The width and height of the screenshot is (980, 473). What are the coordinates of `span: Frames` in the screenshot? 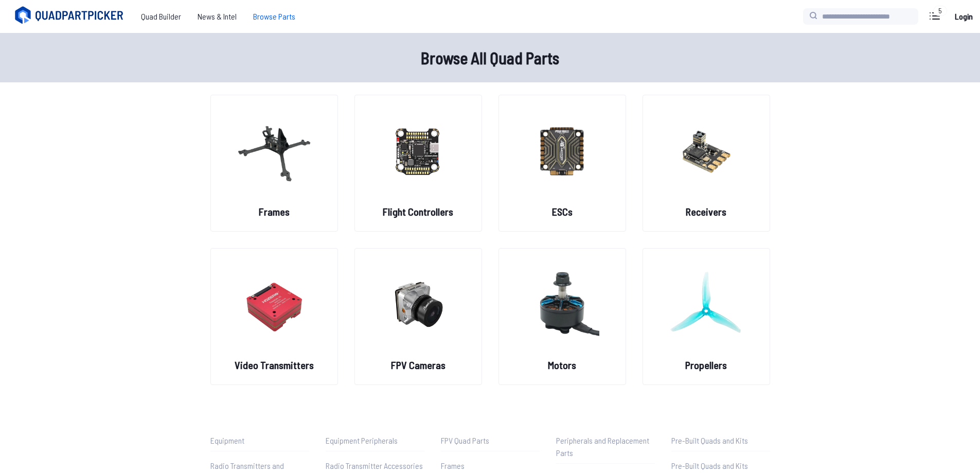 It's located at (453, 466).